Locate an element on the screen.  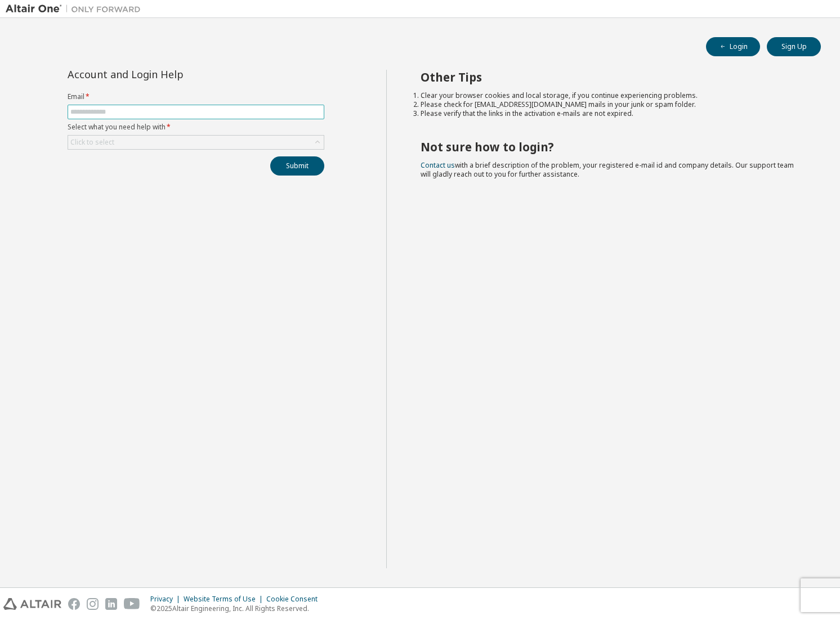
h2: Not sure how to login? is located at coordinates (611, 147).